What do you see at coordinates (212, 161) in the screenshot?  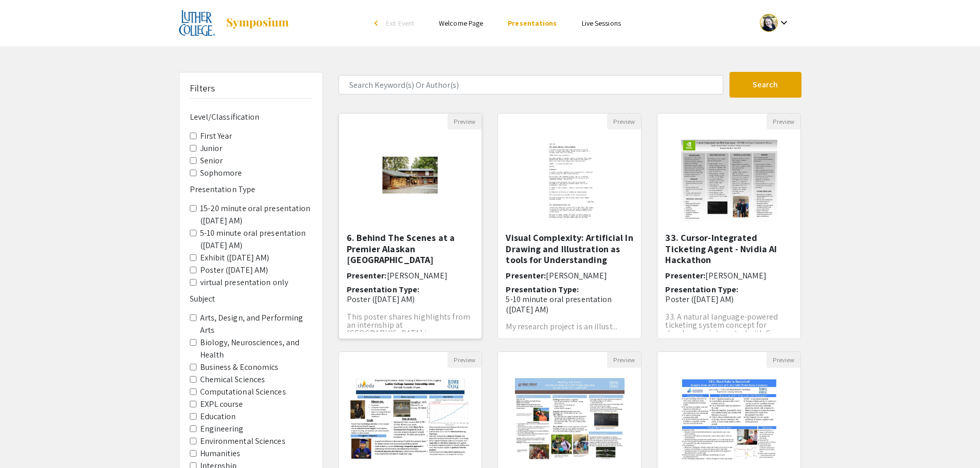 I see `label: Senior` at bounding box center [212, 161].